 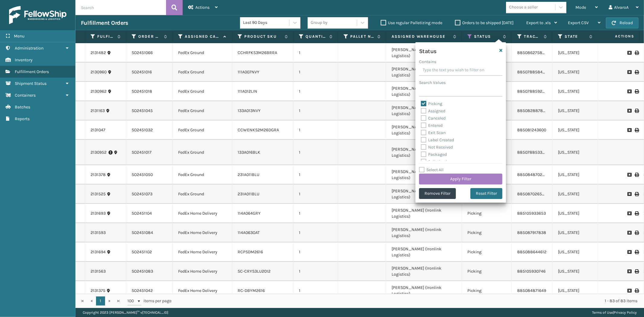 What do you see at coordinates (132, 301) in the screenshot?
I see `span: 100` at bounding box center [132, 301].